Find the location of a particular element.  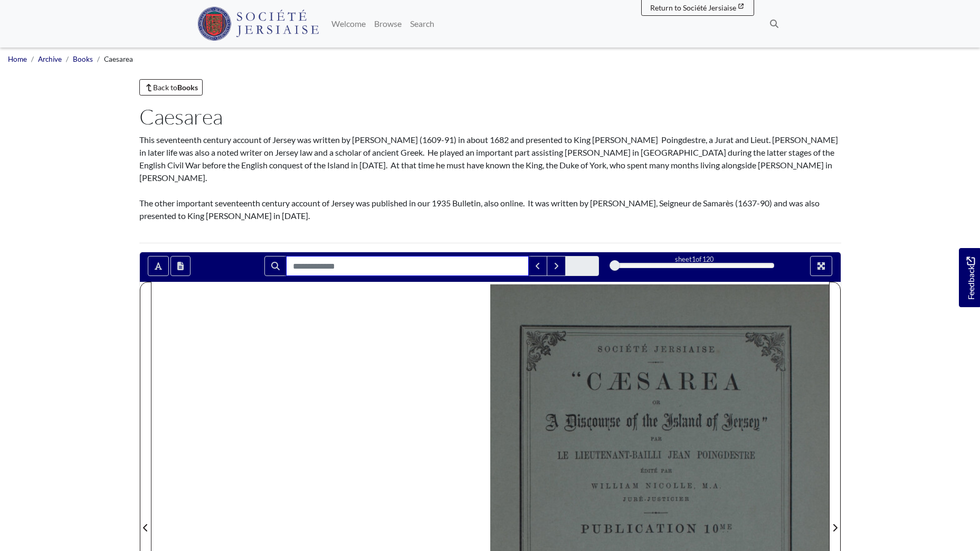

a: Welcome is located at coordinates (348, 24).